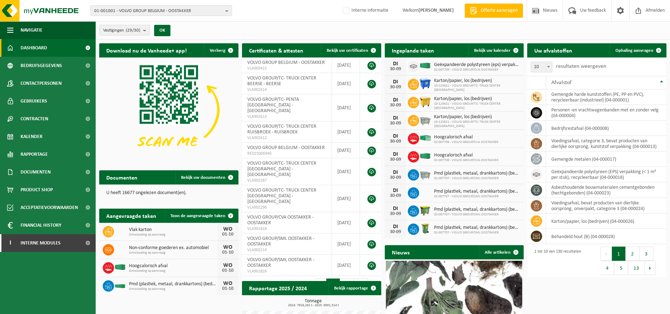  What do you see at coordinates (280, 220) in the screenshot?
I see `span: VOLVO GROUP/CVA OOSTAKKER - OOSTAKKER` at bounding box center [280, 220].